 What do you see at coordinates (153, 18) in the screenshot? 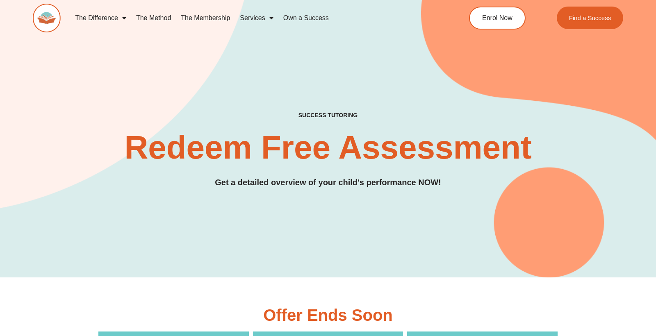
I see `a: The Method` at bounding box center [153, 18].